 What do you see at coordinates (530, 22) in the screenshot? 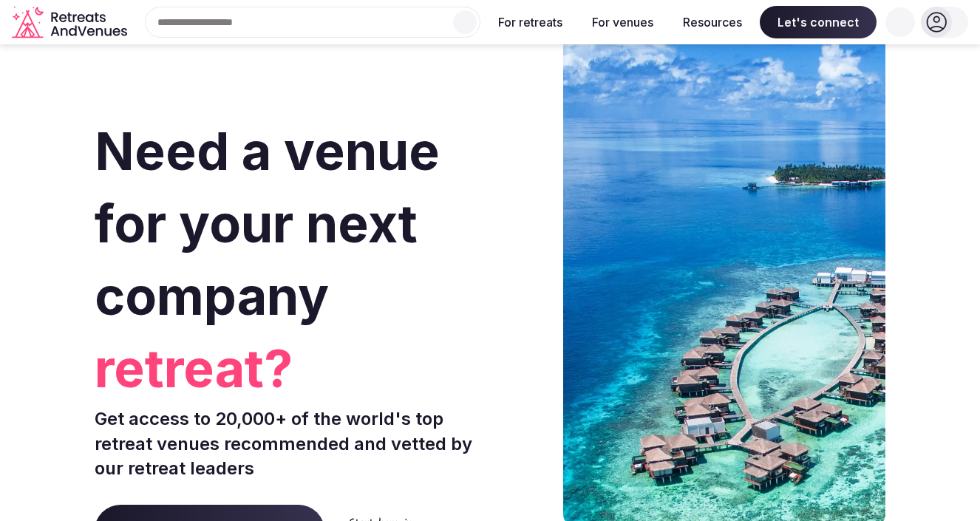
I see `button: For retreats` at bounding box center [530, 22].